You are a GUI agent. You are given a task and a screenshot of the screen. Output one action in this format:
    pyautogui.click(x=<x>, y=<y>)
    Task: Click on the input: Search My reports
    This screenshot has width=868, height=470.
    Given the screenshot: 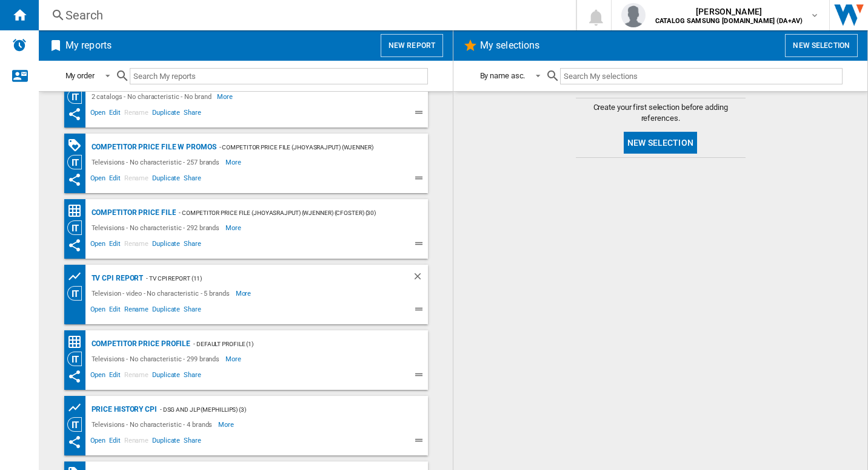 What is the action you would take?
    pyautogui.click(x=279, y=76)
    